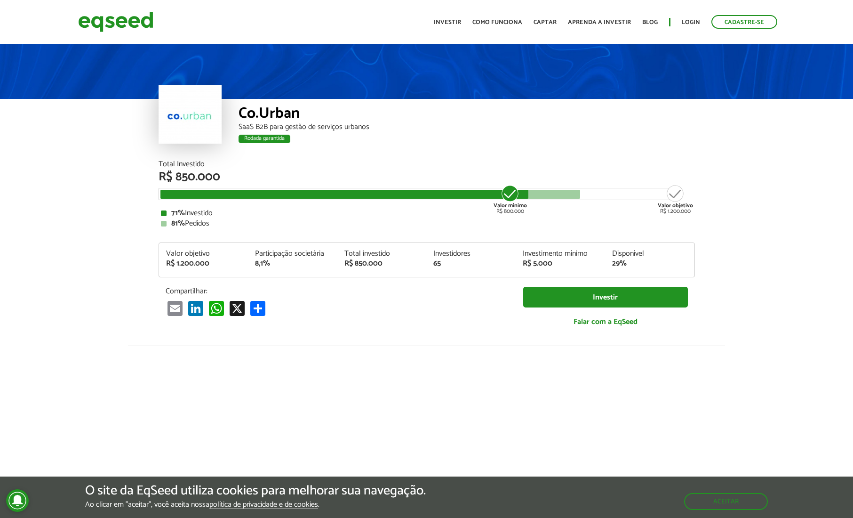 Image resolution: width=853 pixels, height=518 pixels. Describe the element at coordinates (467, 114) in the screenshot. I see `div: Co.Urban` at that location.